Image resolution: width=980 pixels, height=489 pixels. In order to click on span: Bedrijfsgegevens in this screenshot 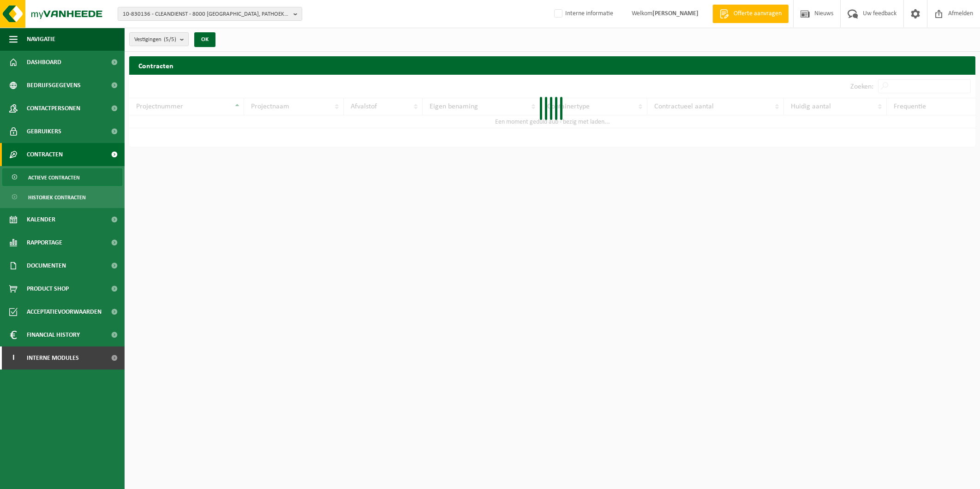, I will do `click(53, 85)`.